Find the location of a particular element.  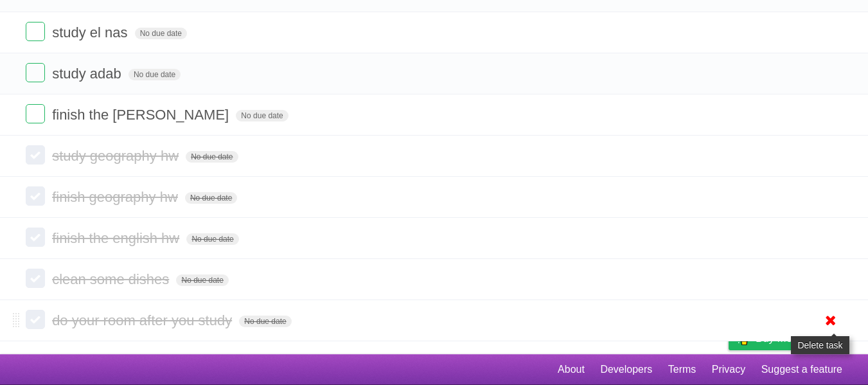

span: study adab is located at coordinates (88, 73).